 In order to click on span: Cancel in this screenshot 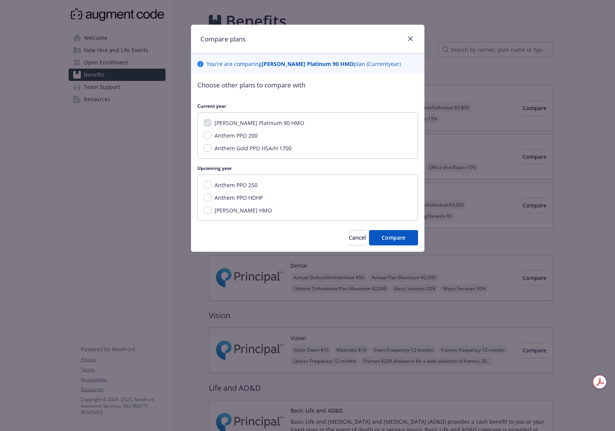, I will do `click(357, 237)`.